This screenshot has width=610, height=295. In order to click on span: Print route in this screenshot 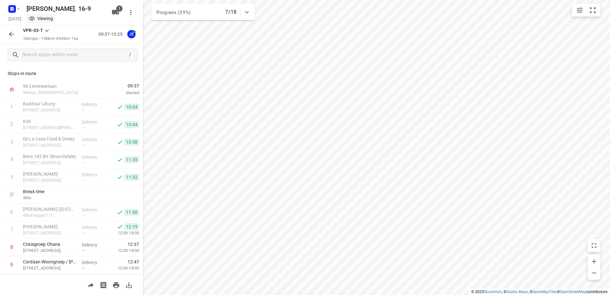, I will do `click(116, 284)`.